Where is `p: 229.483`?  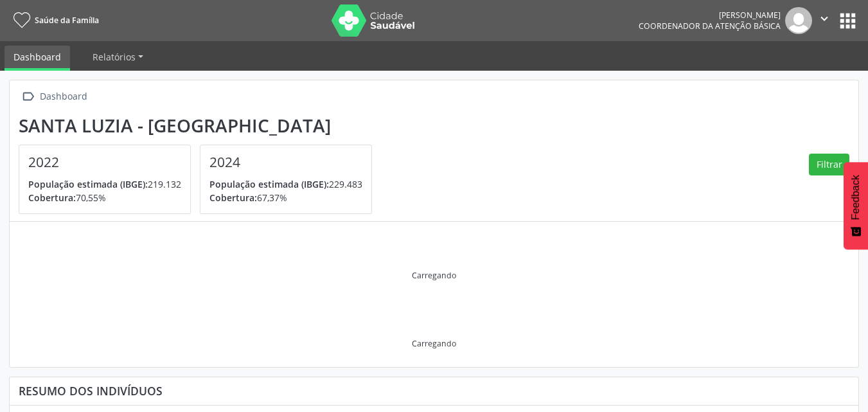
p: 229.483 is located at coordinates (286, 184).